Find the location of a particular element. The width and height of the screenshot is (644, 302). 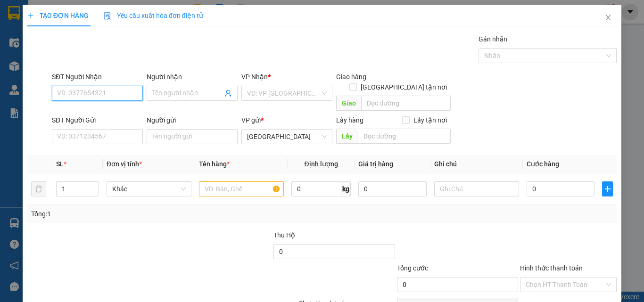

span: Đơn vị tính is located at coordinates (124, 164).